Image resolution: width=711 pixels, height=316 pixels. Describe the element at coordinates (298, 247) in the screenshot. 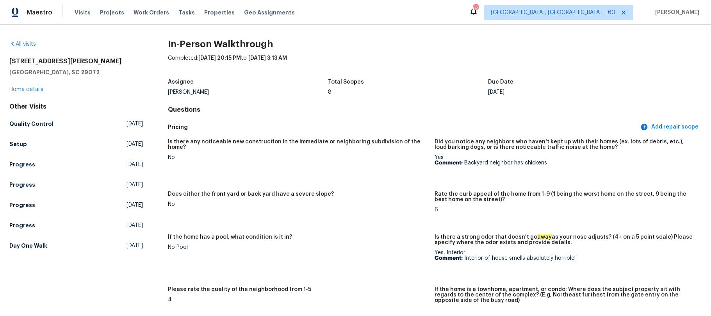

I see `div: No Pool` at that location.